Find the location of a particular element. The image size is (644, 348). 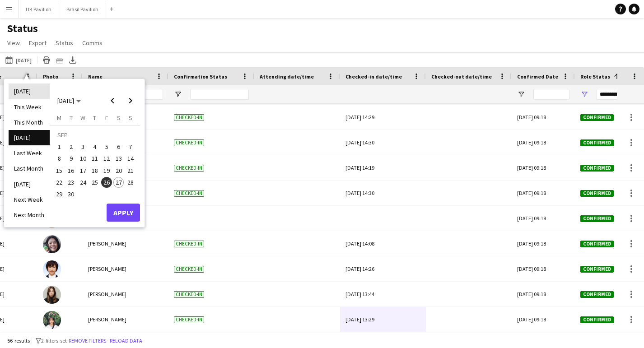

span: 28 is located at coordinates (131, 182).